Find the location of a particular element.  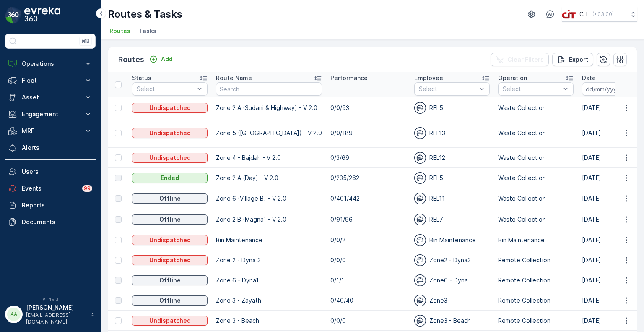

p: CIT is located at coordinates (584, 14).